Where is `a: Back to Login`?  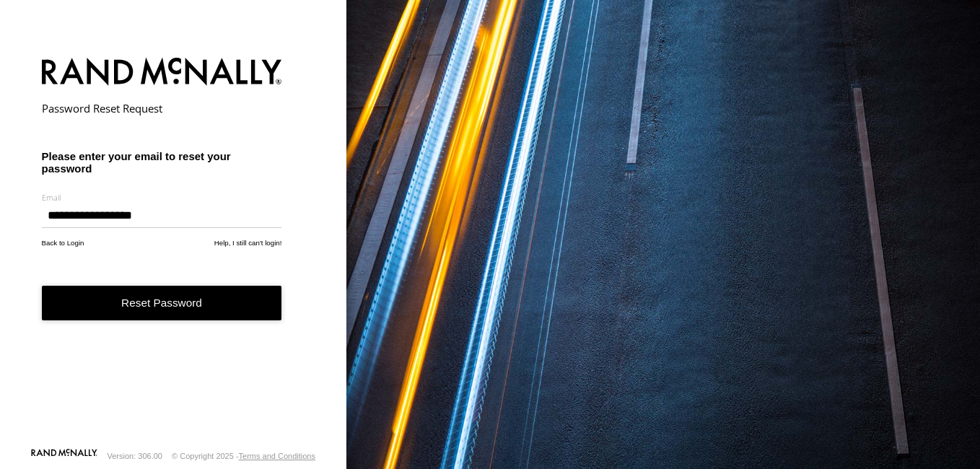 a: Back to Login is located at coordinates (63, 242).